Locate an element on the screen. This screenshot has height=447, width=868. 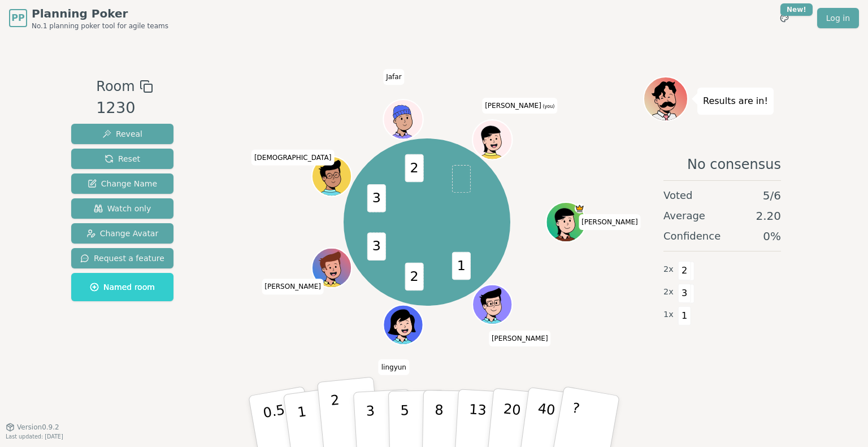
span: PP is located at coordinates (18, 18).